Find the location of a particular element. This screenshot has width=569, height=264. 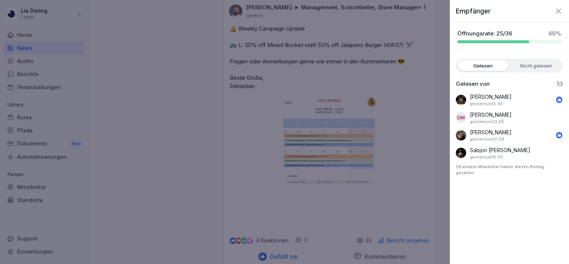

p: Öffnungsrate: 25/36 is located at coordinates (485, 34).